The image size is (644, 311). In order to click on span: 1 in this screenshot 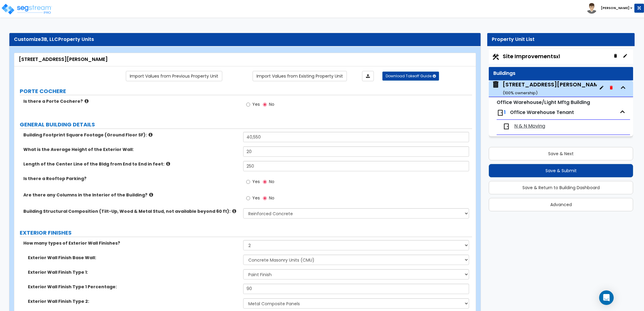, I will do `click(505, 112)`.